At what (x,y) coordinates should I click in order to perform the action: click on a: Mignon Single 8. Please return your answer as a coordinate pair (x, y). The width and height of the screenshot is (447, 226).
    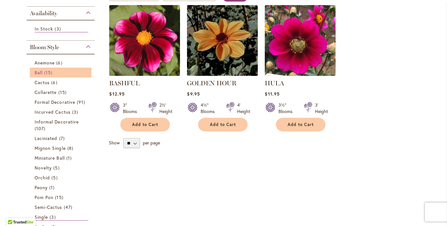
    Looking at the image, I should click on (61, 148).